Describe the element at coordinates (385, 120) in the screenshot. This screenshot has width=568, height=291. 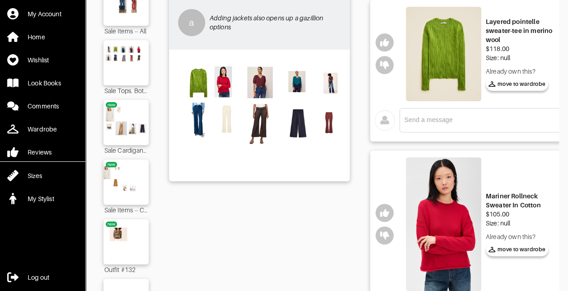
I see `img: avatar` at that location.